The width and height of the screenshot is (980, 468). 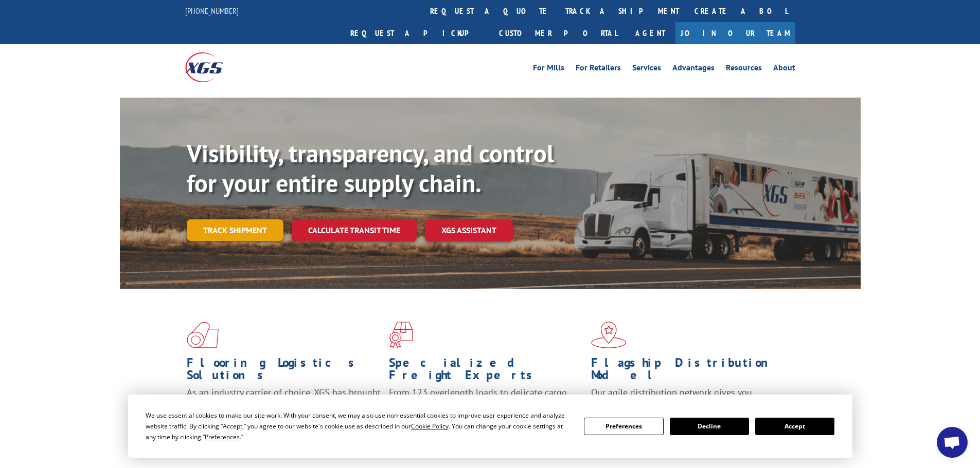 What do you see at coordinates (548, 69) in the screenshot?
I see `a: For Mills` at bounding box center [548, 69].